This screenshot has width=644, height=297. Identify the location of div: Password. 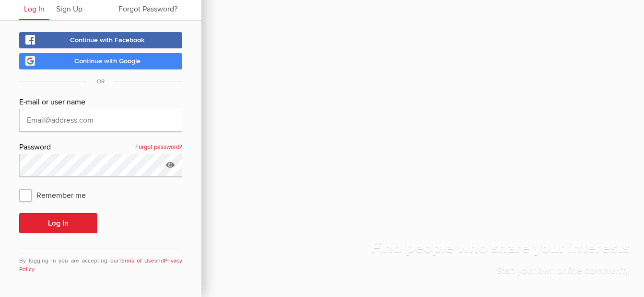
(101, 147).